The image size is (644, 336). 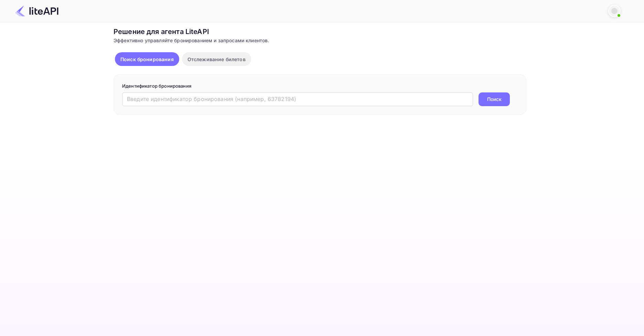 I want to click on ya-tr-span: Отслеживание билетов, so click(x=216, y=59).